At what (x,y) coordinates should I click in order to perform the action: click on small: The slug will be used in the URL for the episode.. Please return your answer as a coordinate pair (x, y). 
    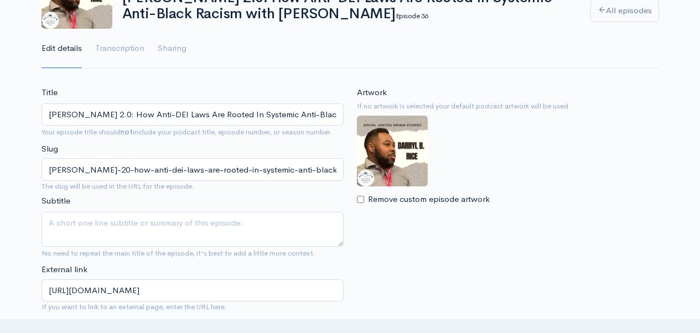
    Looking at the image, I should click on (192, 186).